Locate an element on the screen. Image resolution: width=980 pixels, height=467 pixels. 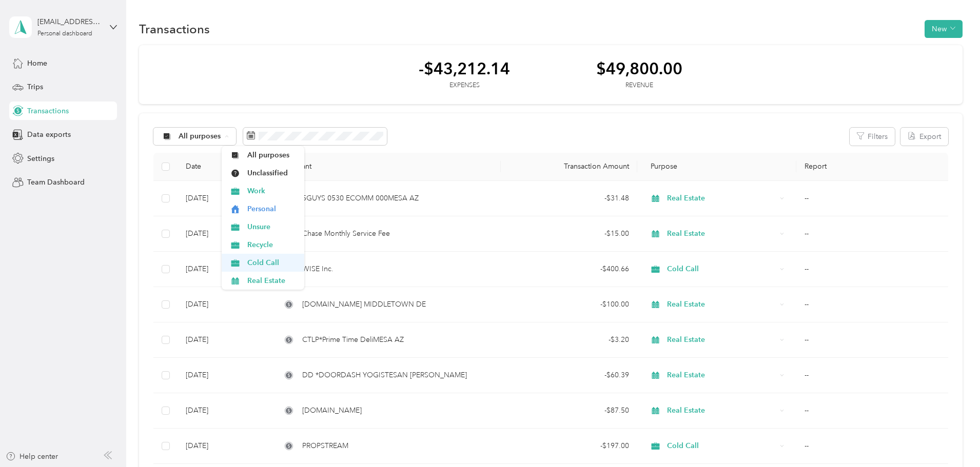
span: Purpose is located at coordinates (662, 166).